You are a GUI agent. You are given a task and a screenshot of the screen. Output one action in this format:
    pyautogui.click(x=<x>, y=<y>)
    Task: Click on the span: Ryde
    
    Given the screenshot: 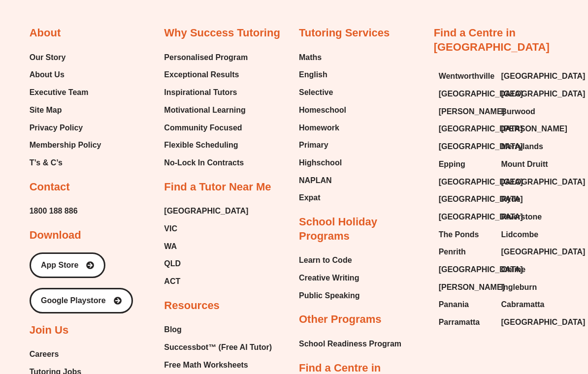 What is the action you would take?
    pyautogui.click(x=510, y=199)
    